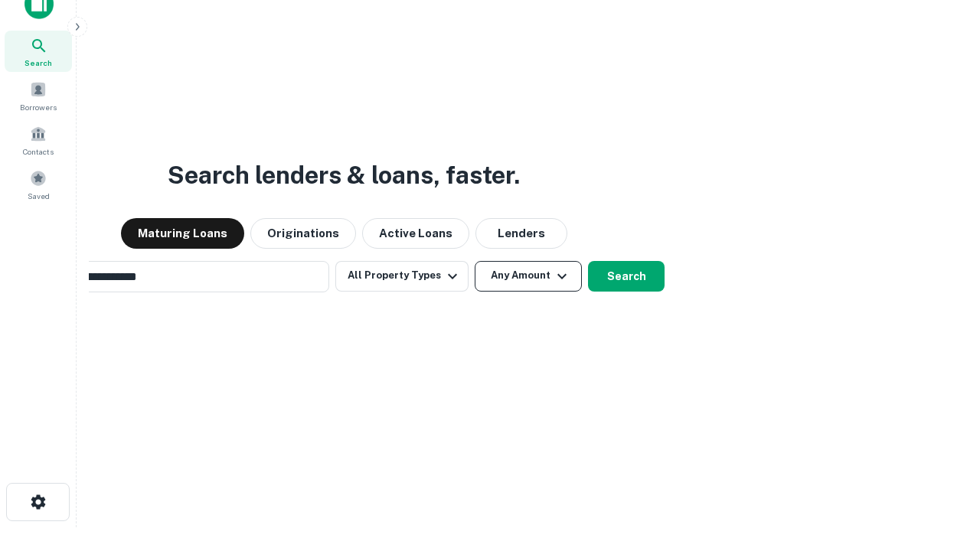 This screenshot has height=551, width=980. I want to click on div: Search, so click(38, 51).